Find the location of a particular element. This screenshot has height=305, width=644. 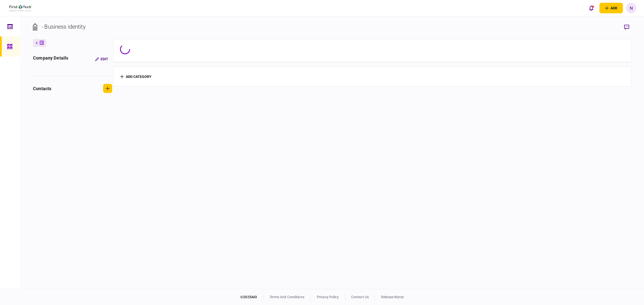

button: open notifications list is located at coordinates (591, 8).